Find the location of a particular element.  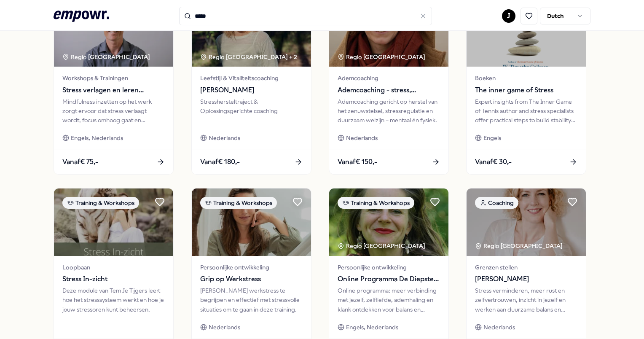

span: Ademcoaching - stress, vermoeidheid, spanning, piekeren, onrust is located at coordinates (389, 91).